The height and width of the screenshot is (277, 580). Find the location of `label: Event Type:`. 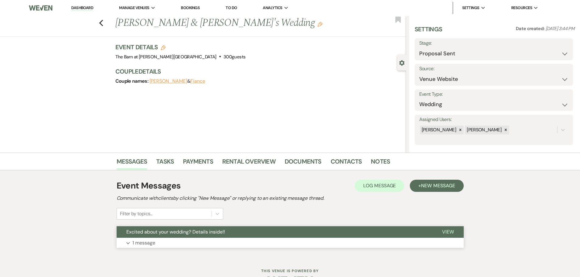

label: Event Type: is located at coordinates (494, 94).